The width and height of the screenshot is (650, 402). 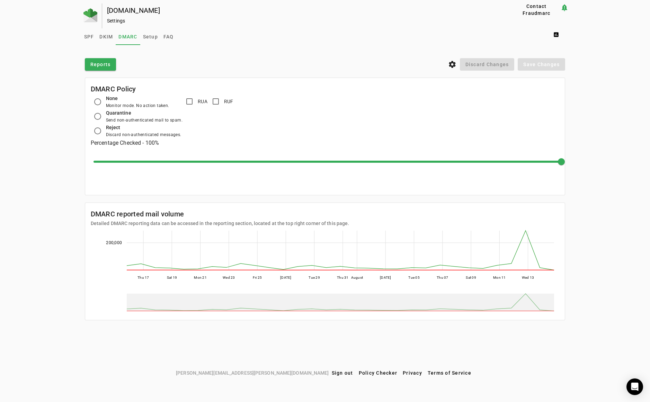 I want to click on text: Wed 13, so click(x=528, y=277).